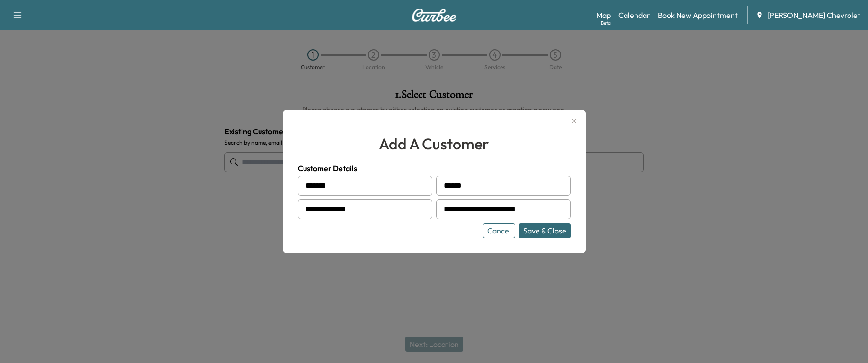  I want to click on h4: Customer Details, so click(434, 168).